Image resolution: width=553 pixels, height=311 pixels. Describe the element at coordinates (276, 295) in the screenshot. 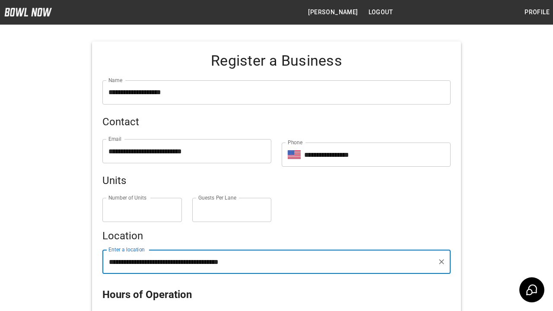

I see `h5: Hours of Operation` at that location.